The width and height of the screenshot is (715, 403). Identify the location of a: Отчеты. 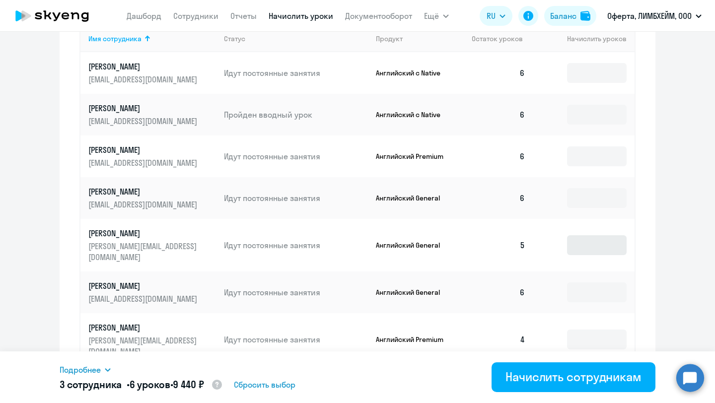
(243, 16).